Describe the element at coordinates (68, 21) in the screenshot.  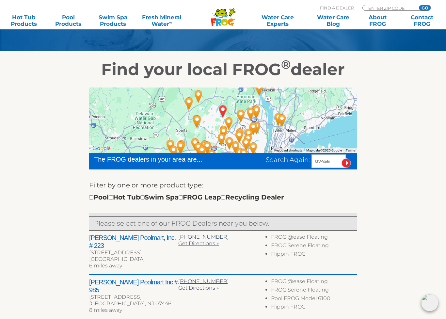
I see `a: PoolProducts` at that location.